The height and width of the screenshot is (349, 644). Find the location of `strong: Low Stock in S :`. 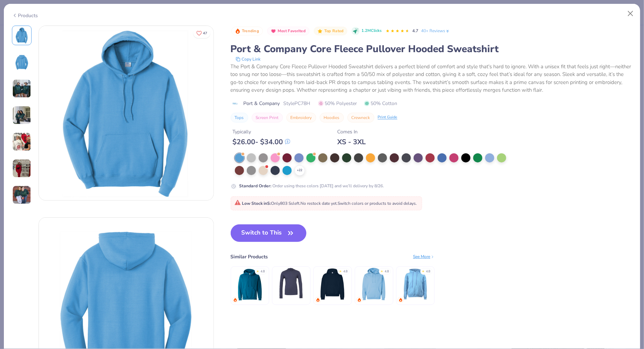

strong: Low Stock in S : is located at coordinates (257, 203).